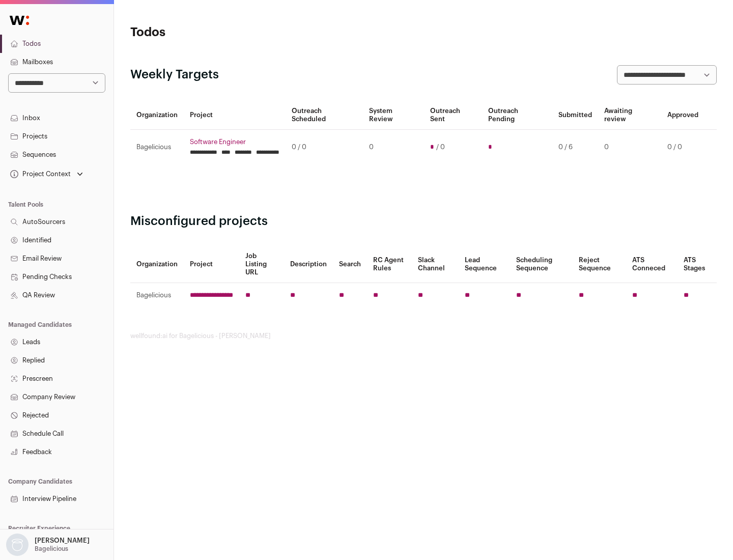 The image size is (733, 560). I want to click on th: Slack Channel, so click(435, 264).